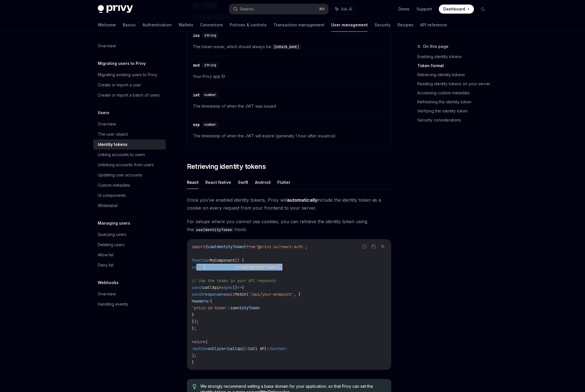 This screenshot has width=585, height=392. Describe the element at coordinates (106, 265) in the screenshot. I see `div: Deny list` at that location.